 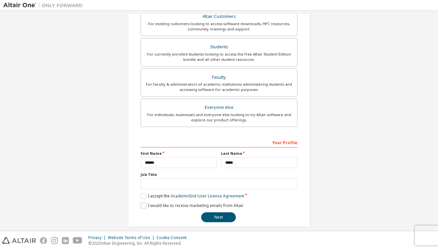 I want to click on div: Your Profile, so click(x=219, y=142).